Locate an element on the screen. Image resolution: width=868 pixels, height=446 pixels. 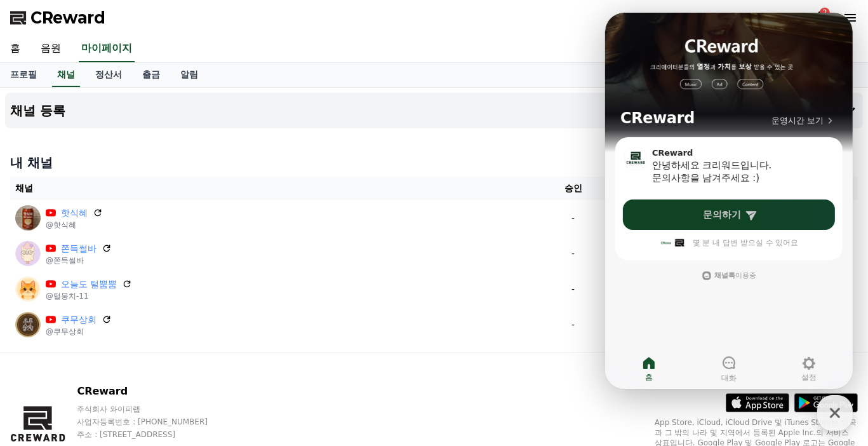
span: 이용중 is located at coordinates (130, 262).